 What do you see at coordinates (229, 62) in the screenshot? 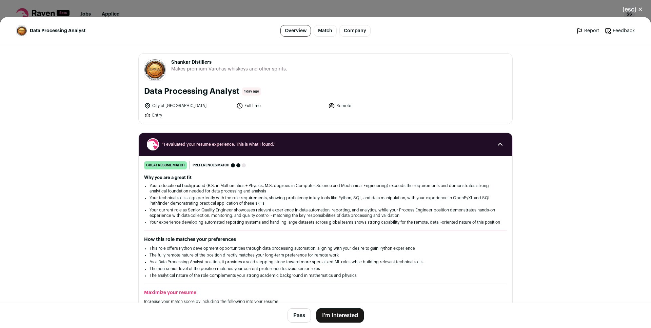
I see `span: Shankar Distillers` at bounding box center [229, 62].